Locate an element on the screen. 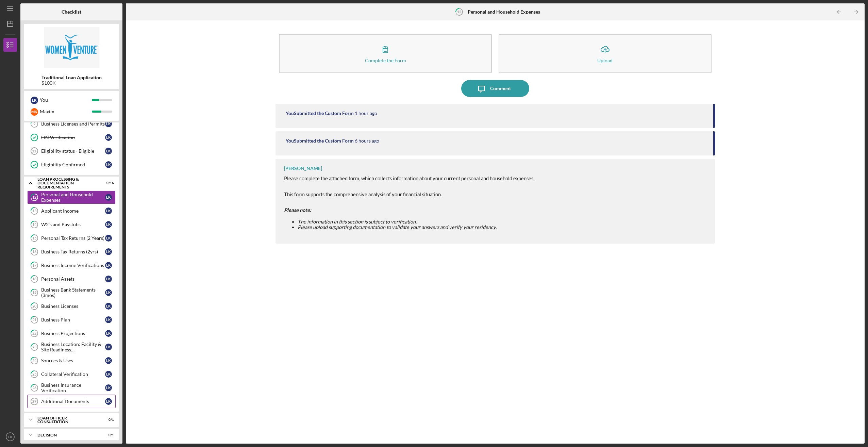 The height and width of the screenshot is (447, 868). div: Maxim is located at coordinates (66, 112).